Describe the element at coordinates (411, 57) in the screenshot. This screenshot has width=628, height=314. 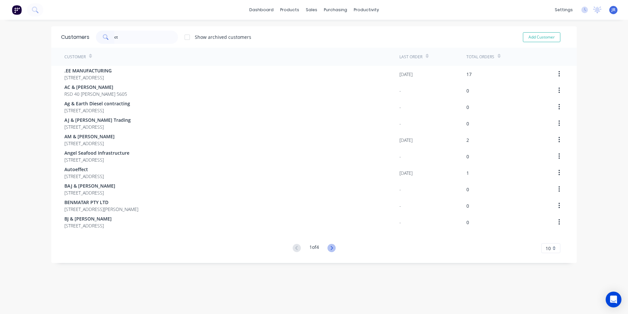
I see `div: Last Order` at that location.